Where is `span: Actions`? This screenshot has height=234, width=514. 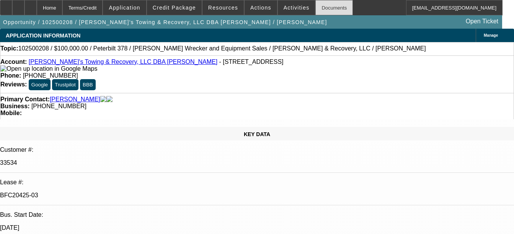
span: Actions is located at coordinates (261, 8).